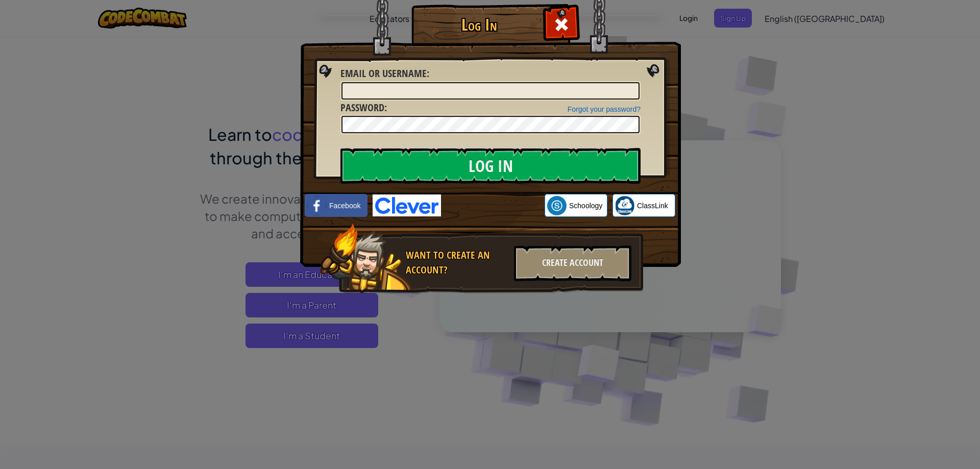  Describe the element at coordinates (625, 206) in the screenshot. I see `img: classlink-logo-small.png` at that location.